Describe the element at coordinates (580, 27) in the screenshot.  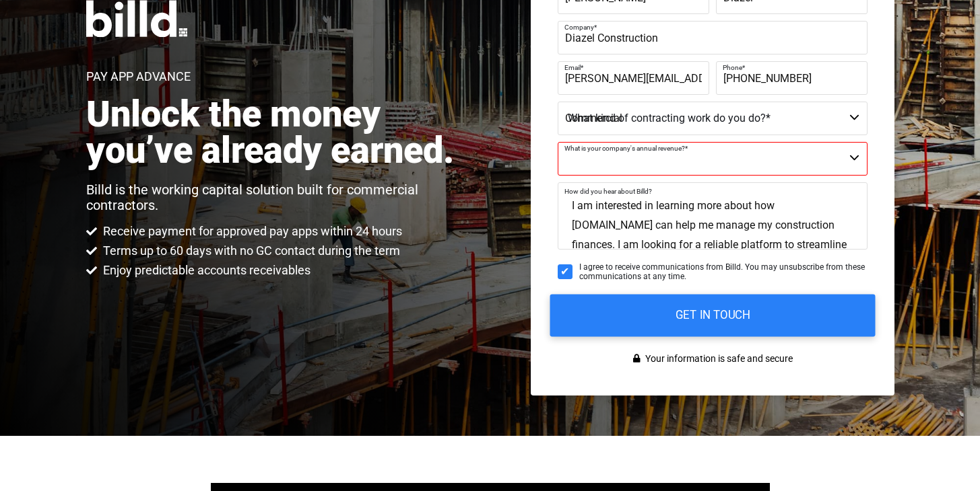
I see `span: Company` at that location.